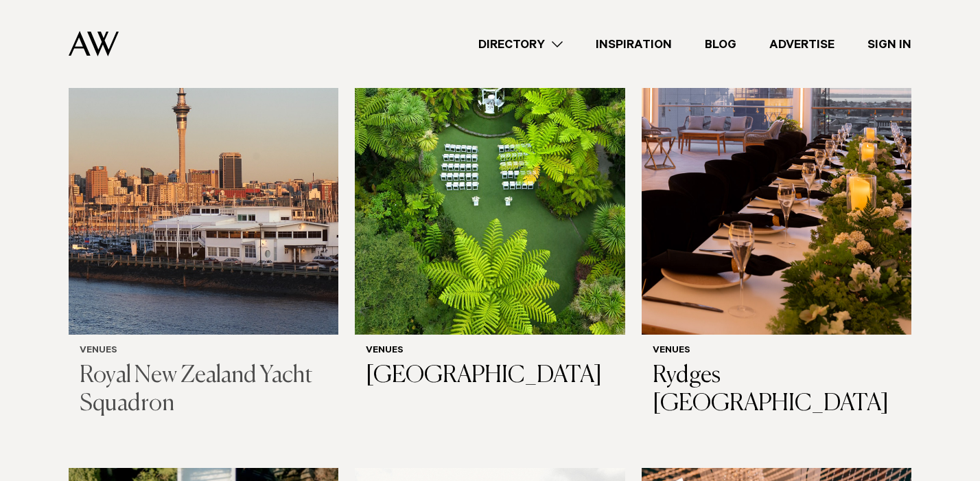  What do you see at coordinates (889, 44) in the screenshot?
I see `a: Sign In` at bounding box center [889, 44].